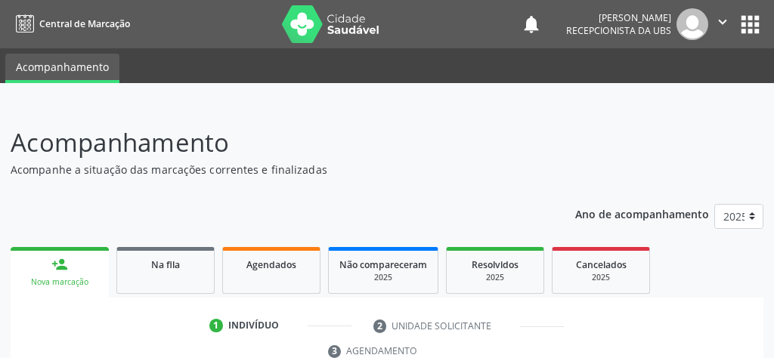 Image resolution: width=774 pixels, height=358 pixels. Describe the element at coordinates (618, 30) in the screenshot. I see `span: Recepcionista da UBS` at that location.